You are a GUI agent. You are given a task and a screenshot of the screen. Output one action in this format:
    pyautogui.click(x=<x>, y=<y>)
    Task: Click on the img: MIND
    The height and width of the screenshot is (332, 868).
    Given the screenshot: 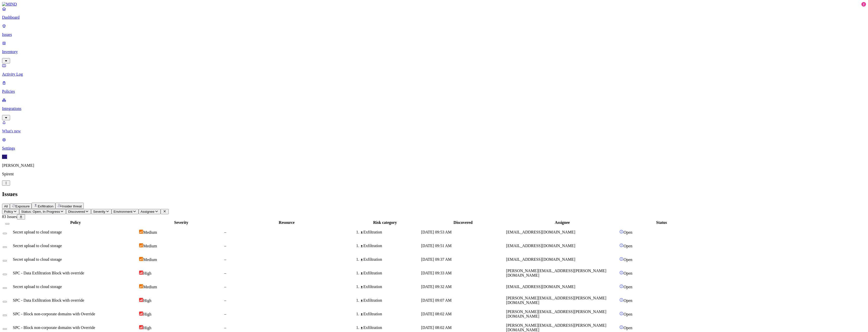 What is the action you would take?
    pyautogui.click(x=9, y=4)
    